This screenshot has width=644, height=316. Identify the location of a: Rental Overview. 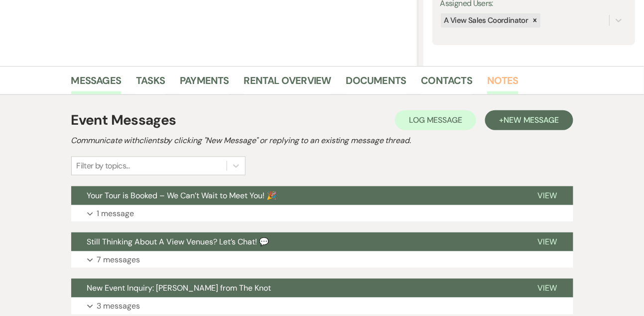
(288, 84).